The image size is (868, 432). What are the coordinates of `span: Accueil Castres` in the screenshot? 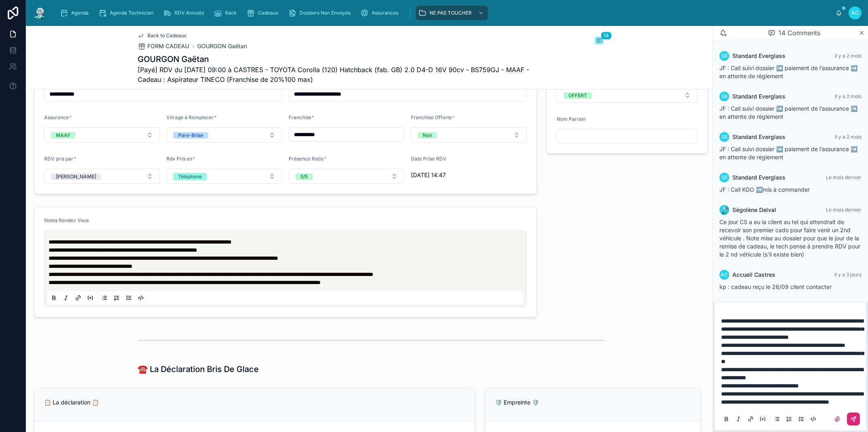 It's located at (754, 275).